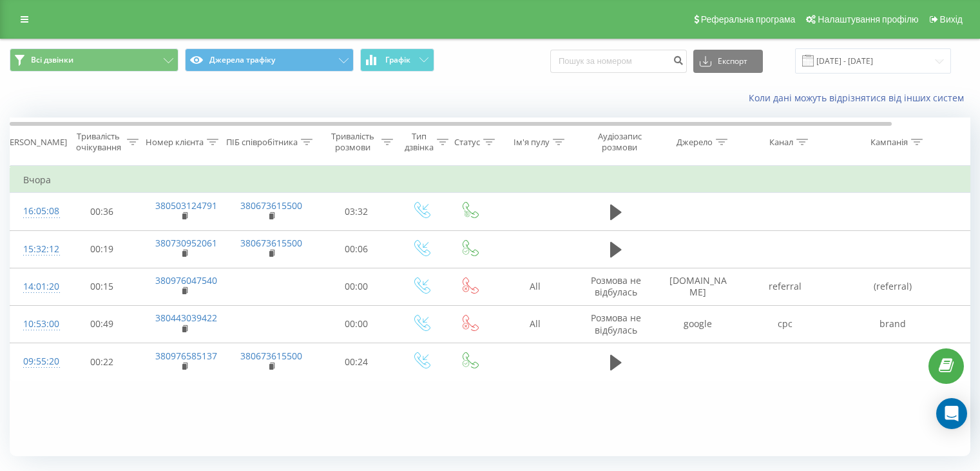  Describe the element at coordinates (860, 98) in the screenshot. I see `a: Коли дані можуть відрізнятися вiд інших систем` at that location.